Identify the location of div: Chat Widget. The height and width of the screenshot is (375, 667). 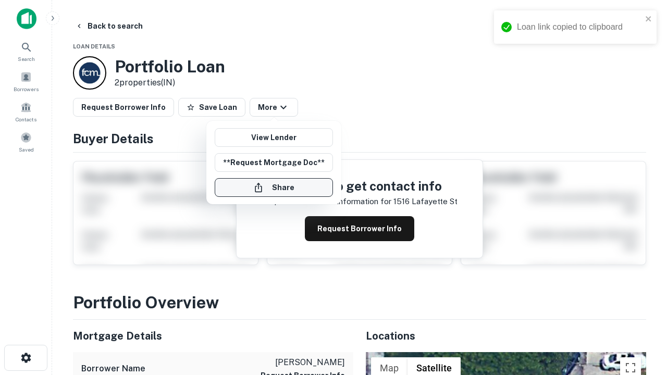
(641, 317).